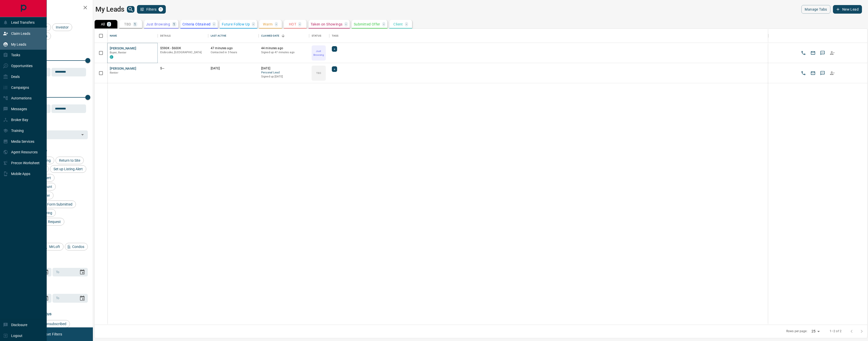  What do you see at coordinates (68, 169) in the screenshot?
I see `div: Set up Listing Alert` at bounding box center [68, 169].